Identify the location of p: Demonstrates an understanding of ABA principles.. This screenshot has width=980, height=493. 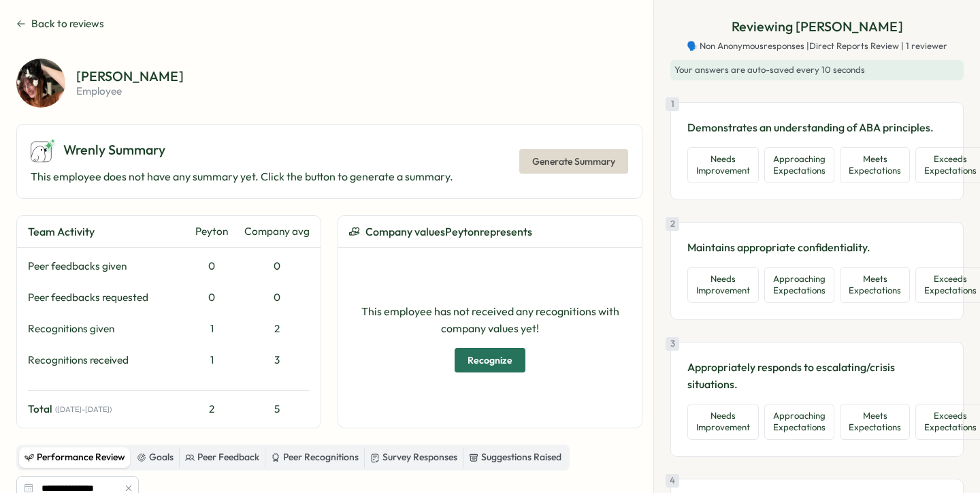
(817, 128).